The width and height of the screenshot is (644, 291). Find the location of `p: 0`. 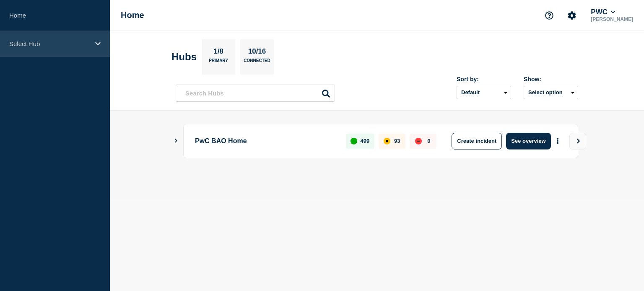

p: 0 is located at coordinates (429, 141).